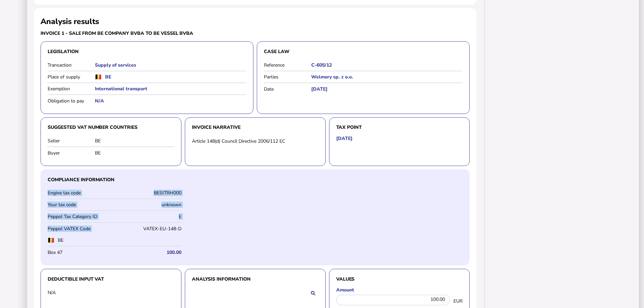 The width and height of the screenshot is (644, 308). Describe the element at coordinates (170, 65) in the screenshot. I see `h5: Supply of services` at that location.